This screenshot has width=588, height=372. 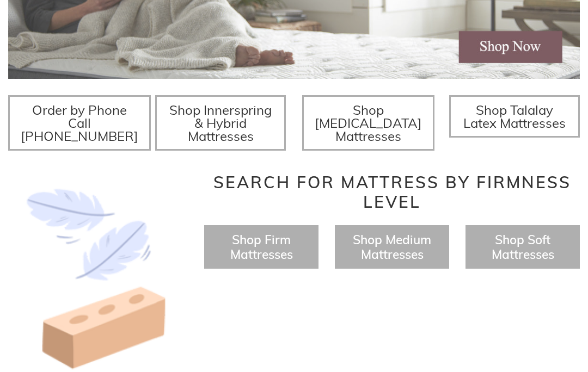 I want to click on a: Shop Firm Mattresses, so click(x=261, y=248).